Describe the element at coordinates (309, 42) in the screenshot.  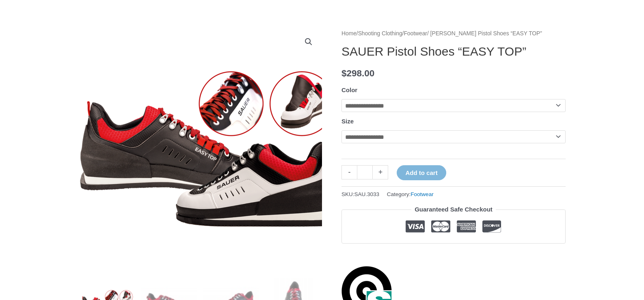
I see `a: View full-screen image gallery` at that location.